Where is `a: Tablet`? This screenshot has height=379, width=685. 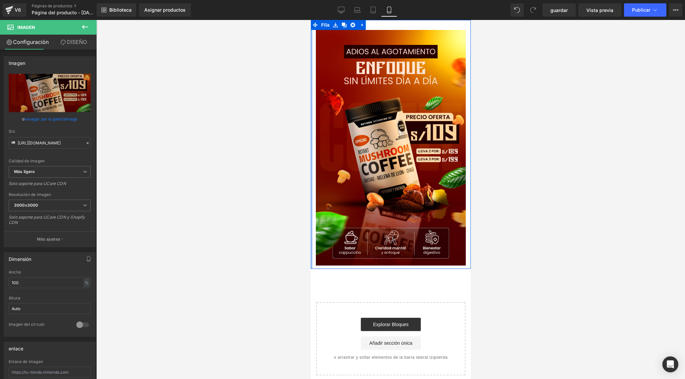
a: Tablet is located at coordinates (373, 10).